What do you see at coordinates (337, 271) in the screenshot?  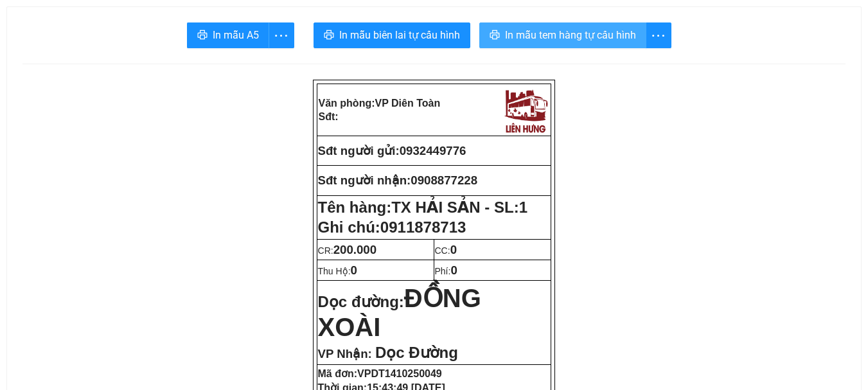 I see `span: Thu Hộ:` at bounding box center [337, 271].